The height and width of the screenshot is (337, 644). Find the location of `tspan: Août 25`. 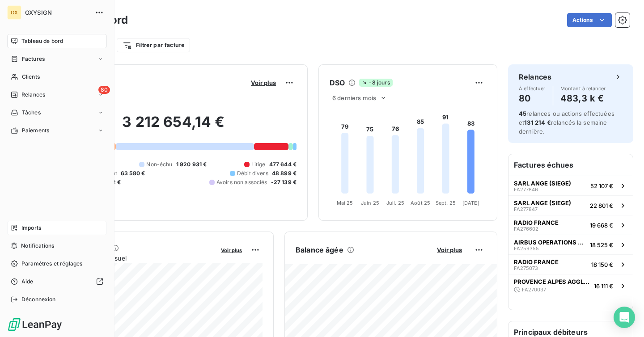

tspan: Août 25 is located at coordinates (421, 203).